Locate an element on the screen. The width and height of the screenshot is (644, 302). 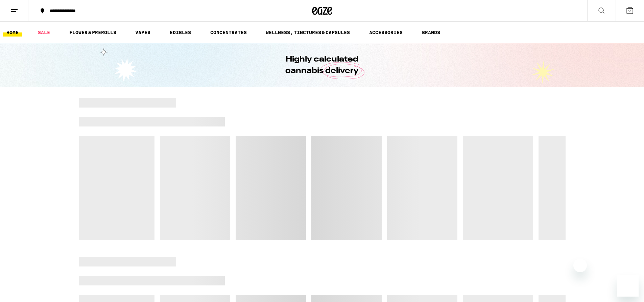
a: BRANDS is located at coordinates (431, 32).